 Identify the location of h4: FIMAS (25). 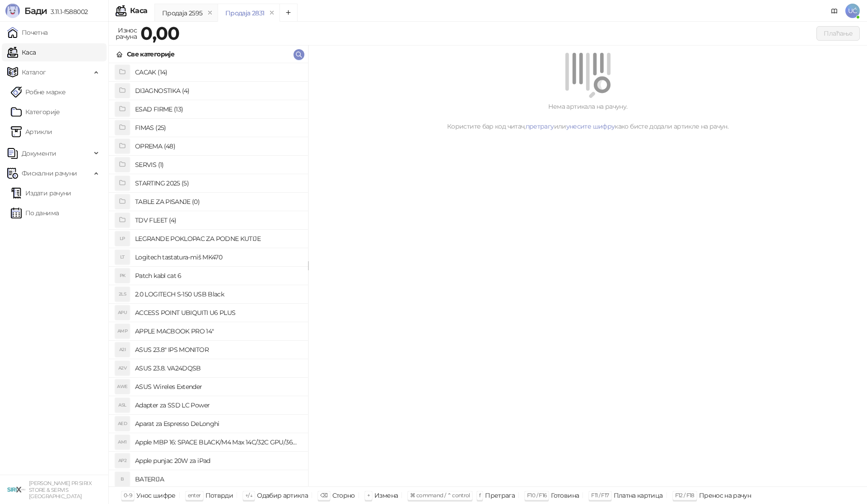
(217, 128).